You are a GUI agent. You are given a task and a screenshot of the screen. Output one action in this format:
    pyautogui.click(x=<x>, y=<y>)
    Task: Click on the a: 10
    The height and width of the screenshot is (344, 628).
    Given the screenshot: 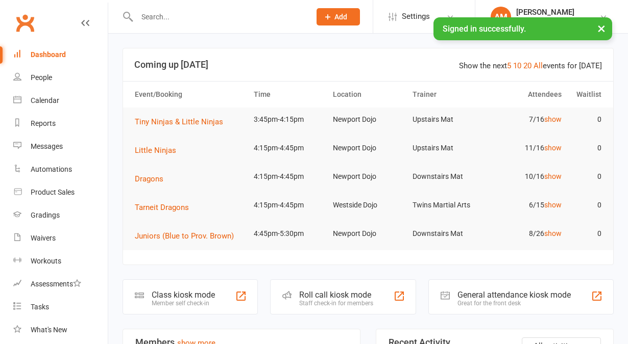 What is the action you would take?
    pyautogui.click(x=517, y=66)
    